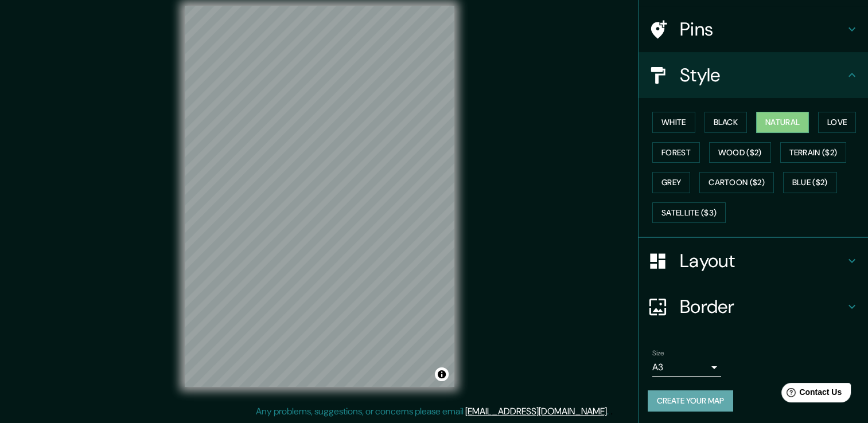  Describe the element at coordinates (676, 152) in the screenshot. I see `button: Forest` at that location.